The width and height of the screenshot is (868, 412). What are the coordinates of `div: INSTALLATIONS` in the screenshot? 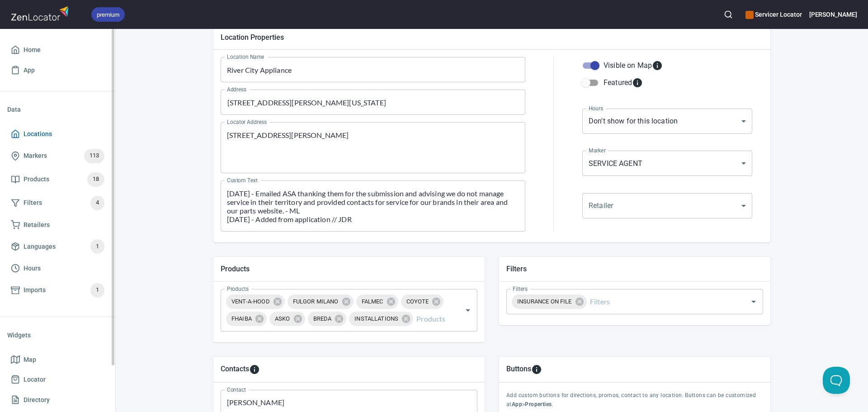 It's located at (382, 319).